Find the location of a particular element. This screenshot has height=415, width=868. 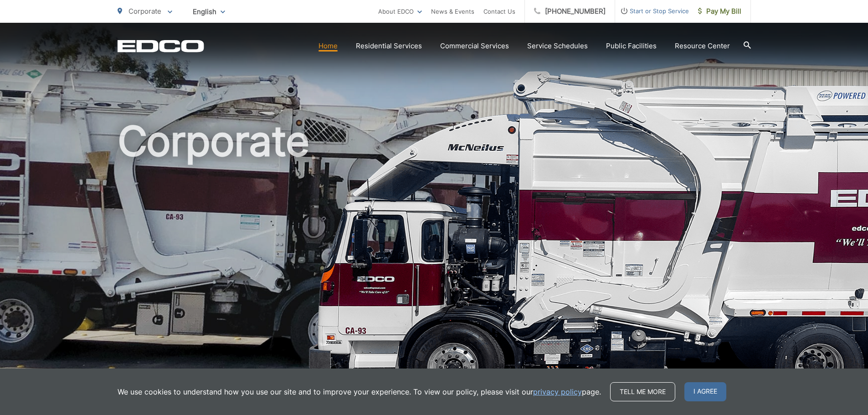

a: Service Schedules is located at coordinates (557, 46).